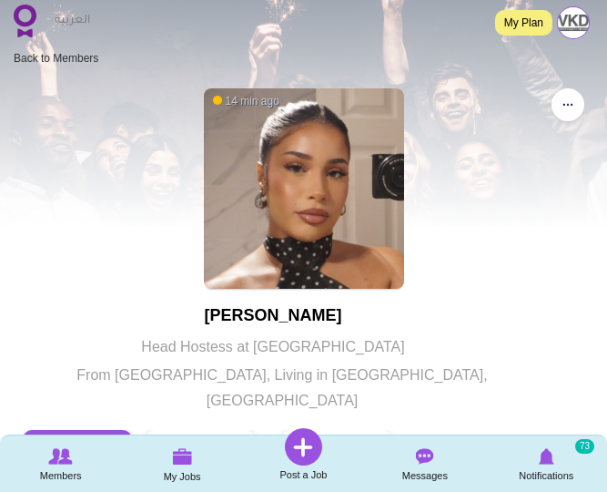 This screenshot has height=492, width=607. What do you see at coordinates (424, 463) in the screenshot?
I see `a: Messages Messages` at bounding box center [424, 463].